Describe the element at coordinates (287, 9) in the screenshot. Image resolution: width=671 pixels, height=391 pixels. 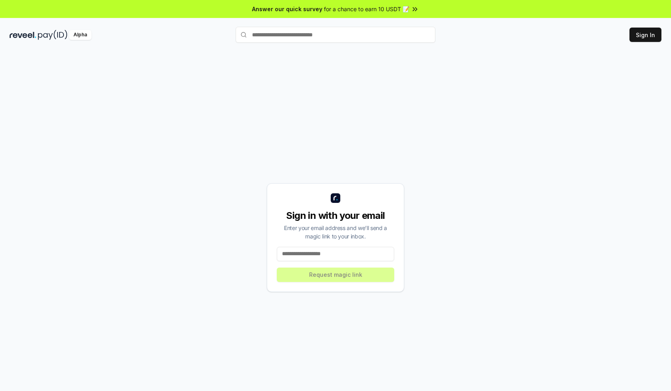
I see `span: Answer our quick survey` at that location.